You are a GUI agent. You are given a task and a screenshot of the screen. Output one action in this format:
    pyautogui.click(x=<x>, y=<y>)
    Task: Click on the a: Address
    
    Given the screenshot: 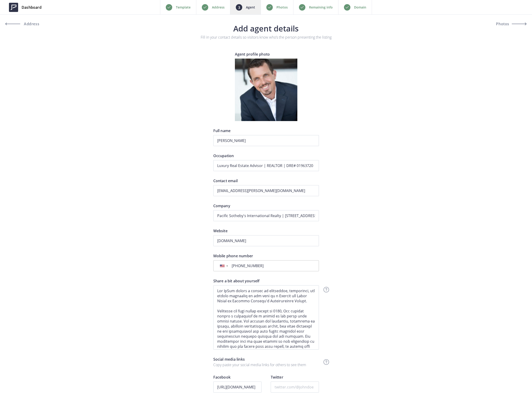 What is the action you would take?
    pyautogui.click(x=26, y=24)
    